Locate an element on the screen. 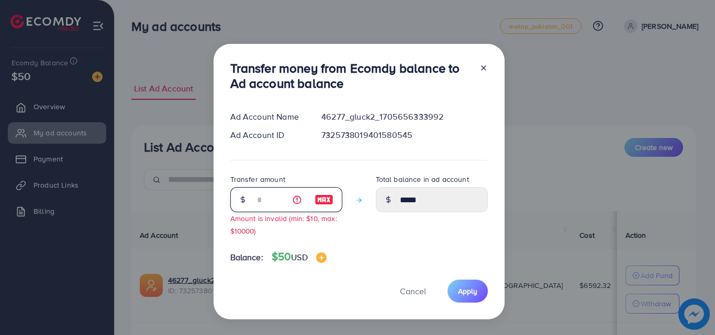 The image size is (715, 335). button: Cancel is located at coordinates (413, 291).